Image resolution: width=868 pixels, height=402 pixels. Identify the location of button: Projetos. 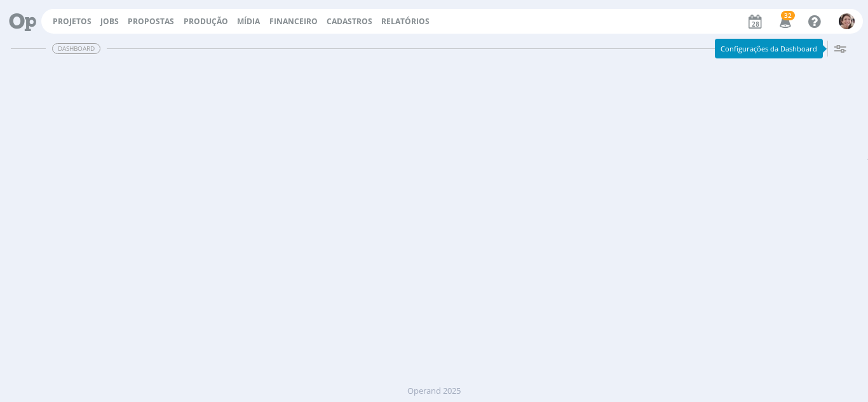
(72, 21).